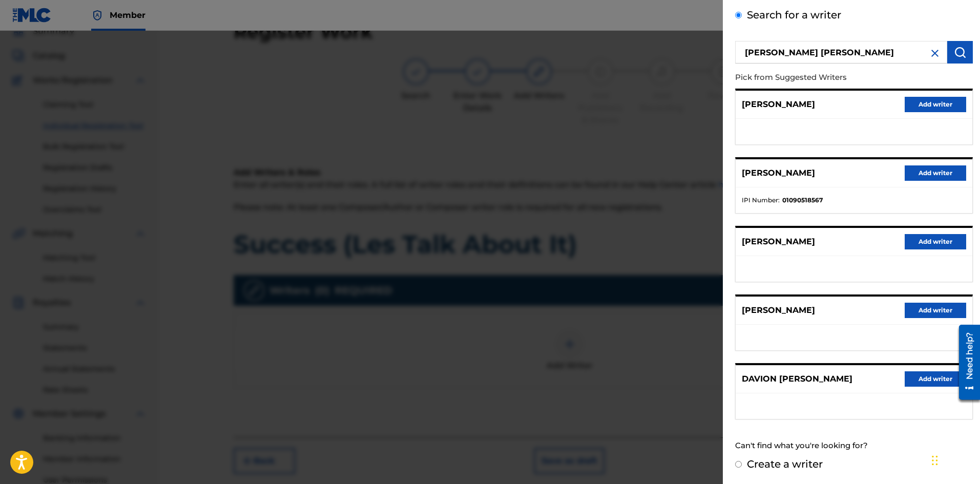 Image resolution: width=980 pixels, height=484 pixels. Describe the element at coordinates (127, 15) in the screenshot. I see `span: Member` at that location.